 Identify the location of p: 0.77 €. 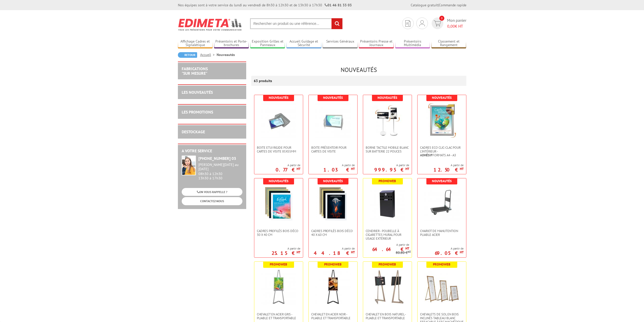
(288, 170).